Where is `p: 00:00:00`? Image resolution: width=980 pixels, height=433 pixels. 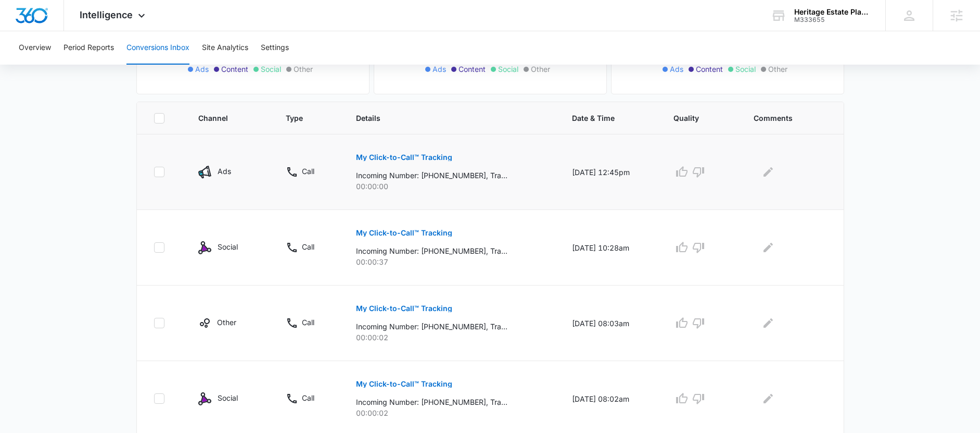 p: 00:00:00 is located at coordinates (451, 186).